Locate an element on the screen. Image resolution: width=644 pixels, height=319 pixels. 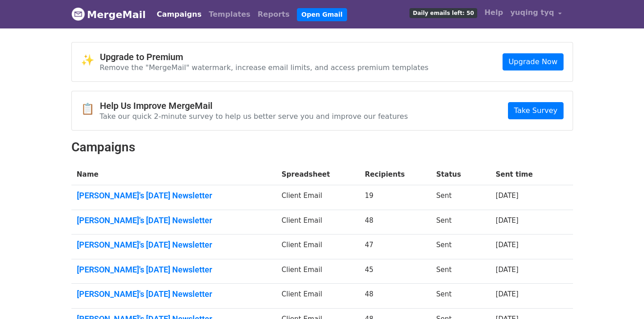
td: 47 is located at coordinates (395, 247).